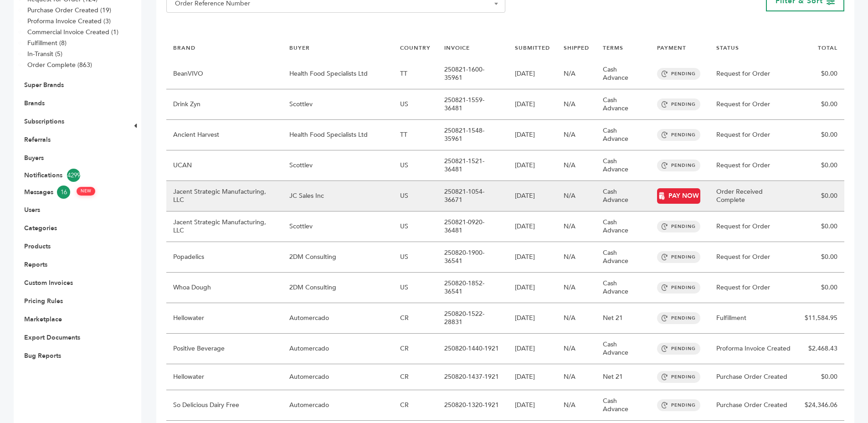 This screenshot has width=868, height=423. What do you see at coordinates (754, 349) in the screenshot?
I see `td: Proforma Invoice Created` at bounding box center [754, 349].